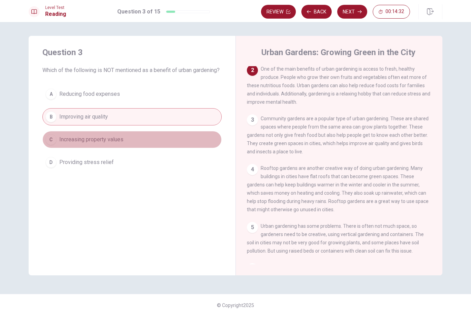 The width and height of the screenshot is (471, 316). I want to click on h1: Reading, so click(55, 14).